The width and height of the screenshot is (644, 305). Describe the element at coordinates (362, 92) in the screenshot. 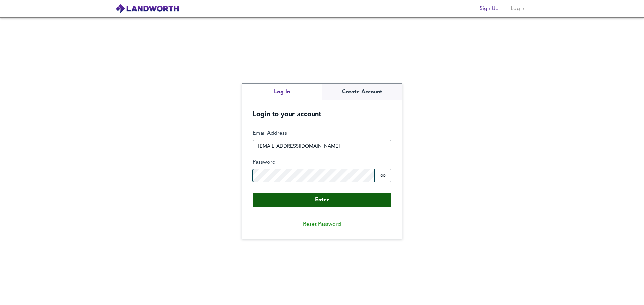

I see `button: Create Account` at that location.